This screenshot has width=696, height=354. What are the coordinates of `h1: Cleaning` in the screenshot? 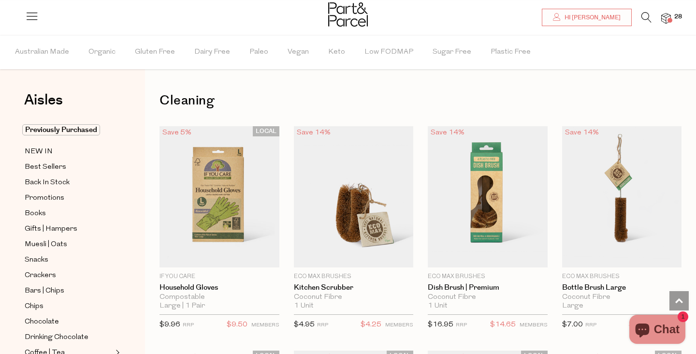 It's located at (420, 101).